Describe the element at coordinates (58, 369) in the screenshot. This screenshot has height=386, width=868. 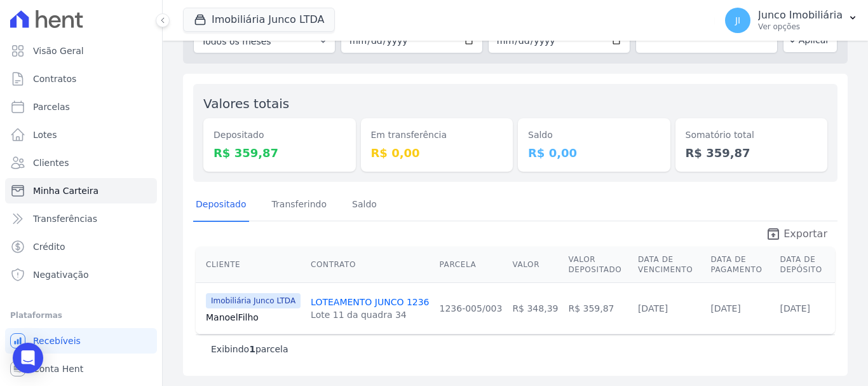
I see `span: Conta Hent` at that location.